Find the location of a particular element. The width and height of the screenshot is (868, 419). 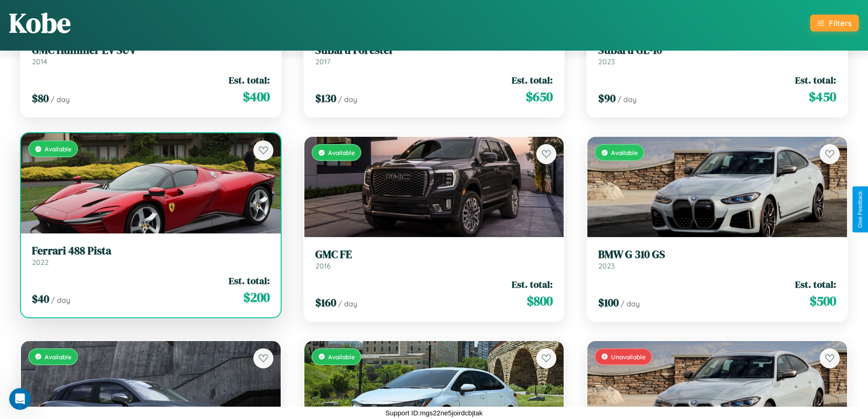

h3: Subaru GL-10 is located at coordinates (717, 50).